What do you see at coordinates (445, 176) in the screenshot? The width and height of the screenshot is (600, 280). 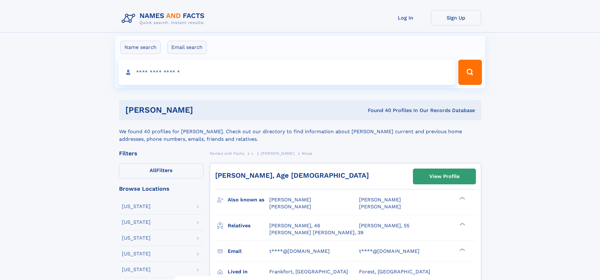 I see `div: View Profile` at bounding box center [445, 176].